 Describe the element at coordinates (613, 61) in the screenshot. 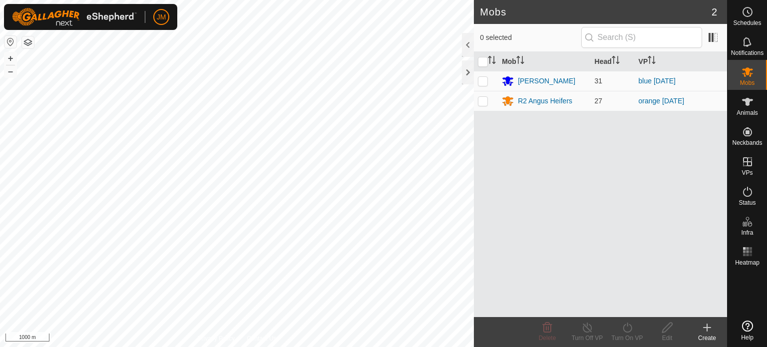

I see `th: Head` at that location.